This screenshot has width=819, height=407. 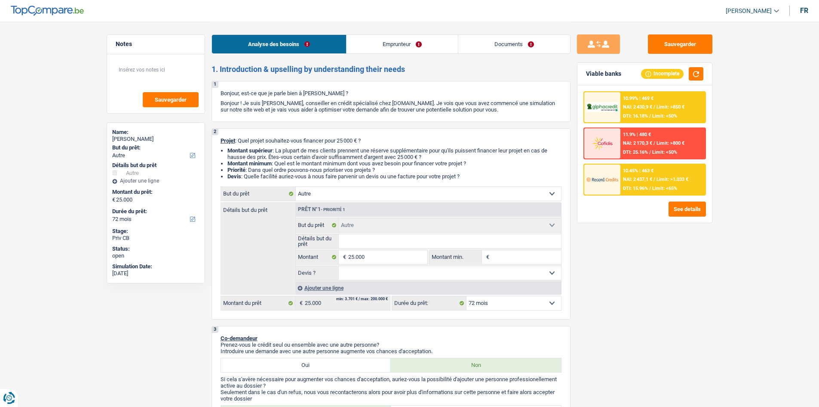 I want to click on div: Incomplete, so click(x=662, y=74).